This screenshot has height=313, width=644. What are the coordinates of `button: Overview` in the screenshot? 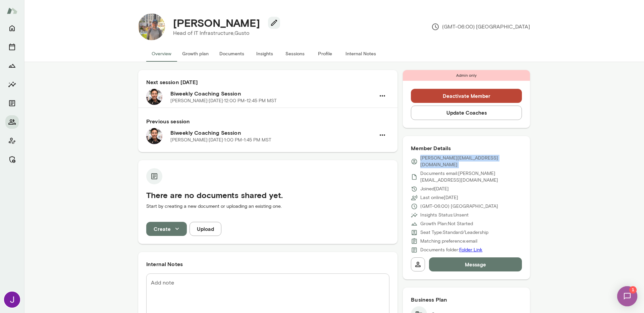 It's located at (161, 53).